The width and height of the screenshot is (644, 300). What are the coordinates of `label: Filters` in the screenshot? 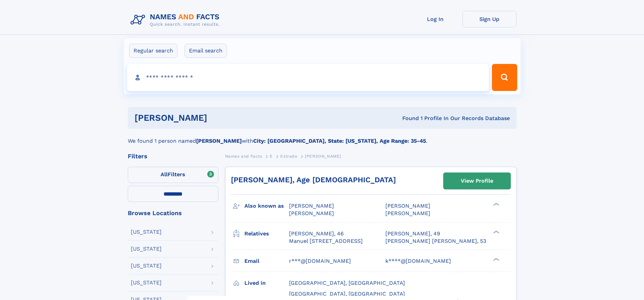 It's located at (173, 175).